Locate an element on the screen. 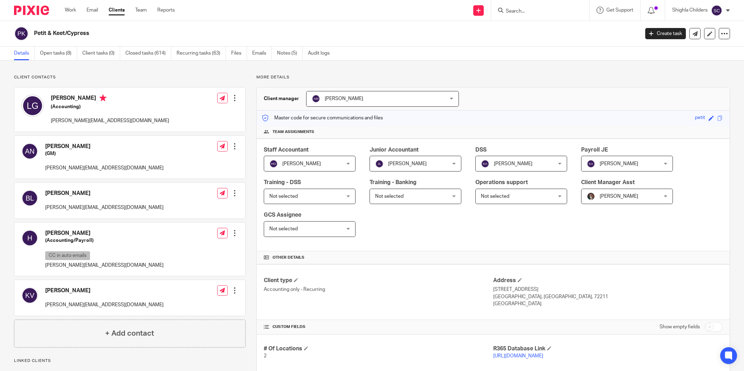 Image resolution: width=744 pixels, height=371 pixels. a: Emails is located at coordinates (262, 53).